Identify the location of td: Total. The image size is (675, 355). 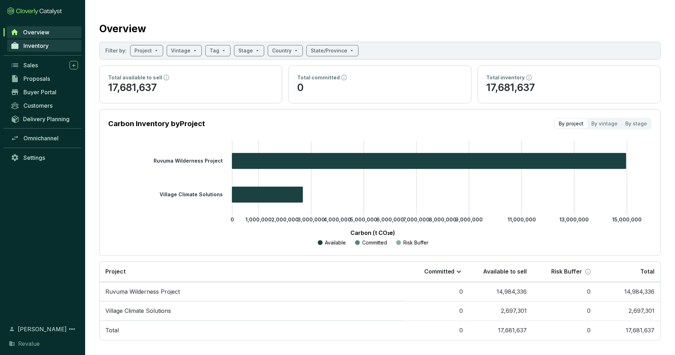
(252, 331).